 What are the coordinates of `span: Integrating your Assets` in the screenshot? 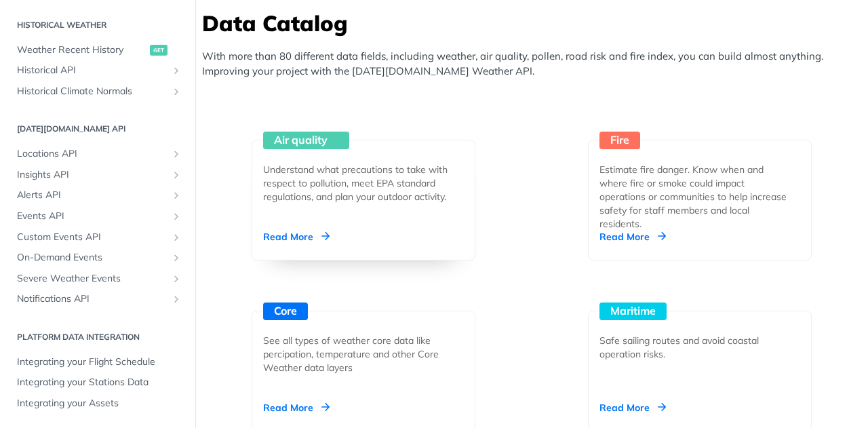 It's located at (99, 403).